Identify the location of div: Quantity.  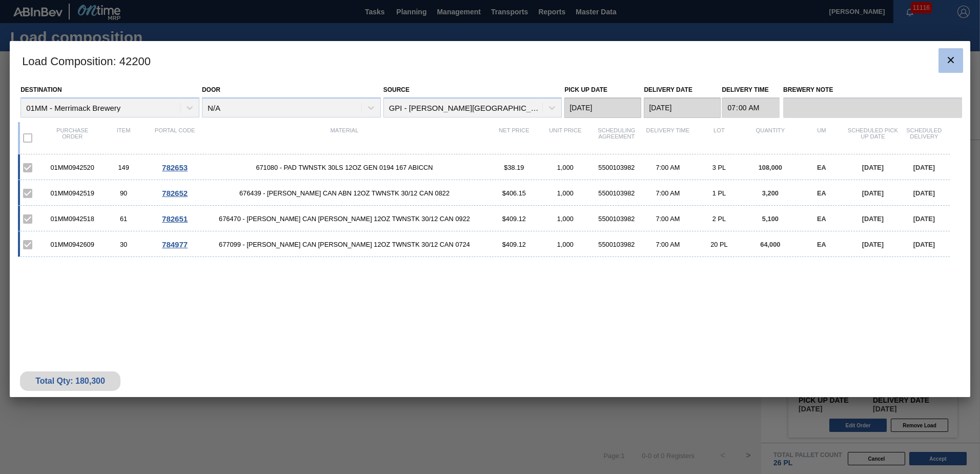
(770, 138).